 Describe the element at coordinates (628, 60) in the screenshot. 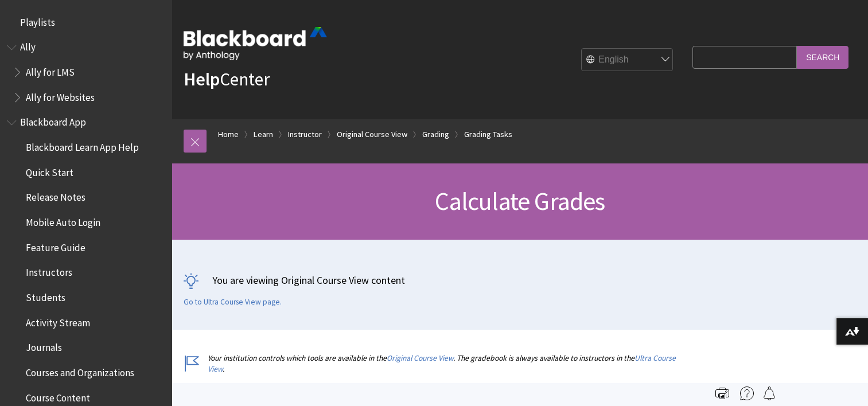

I see `select: Site Language Selector` at that location.